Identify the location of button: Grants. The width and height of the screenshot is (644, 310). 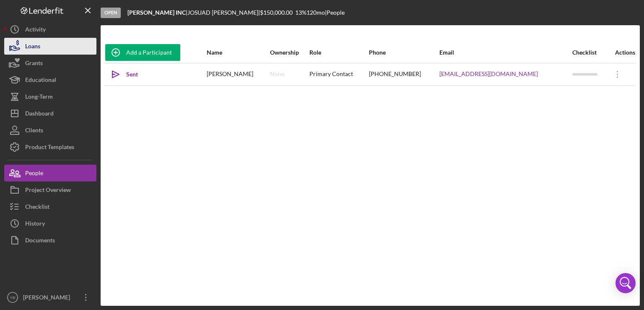
(50, 63).